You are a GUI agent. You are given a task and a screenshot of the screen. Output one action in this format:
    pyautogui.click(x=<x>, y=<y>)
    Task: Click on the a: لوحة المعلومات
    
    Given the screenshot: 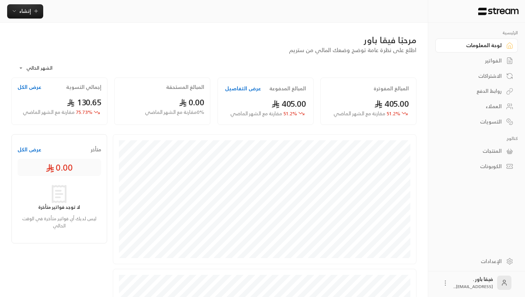 What is the action you would take?
    pyautogui.click(x=477, y=45)
    